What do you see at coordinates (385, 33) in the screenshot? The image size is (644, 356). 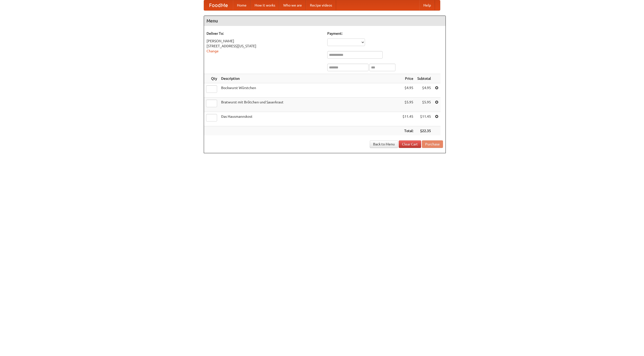 I see `h5: Payment:` at bounding box center [385, 33].